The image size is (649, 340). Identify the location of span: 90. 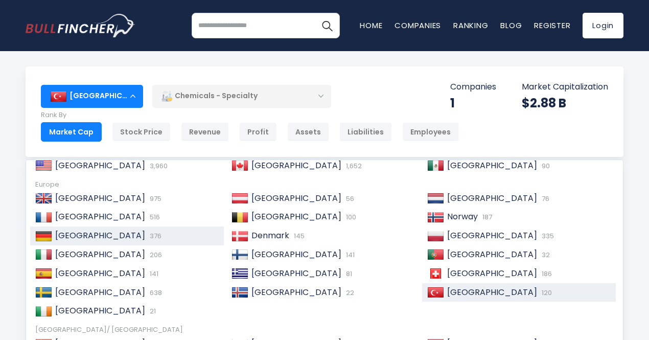
(544, 166).